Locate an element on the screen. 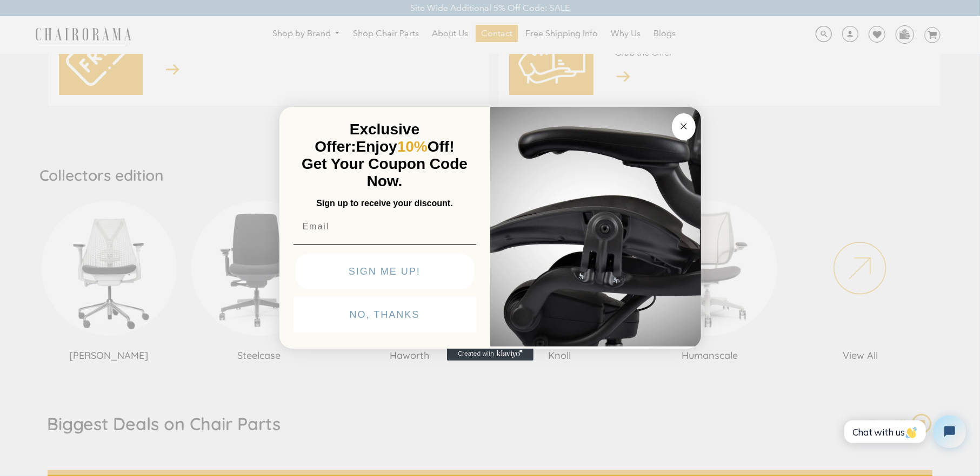  button: Chat with us👋 is located at coordinates (52, 25).